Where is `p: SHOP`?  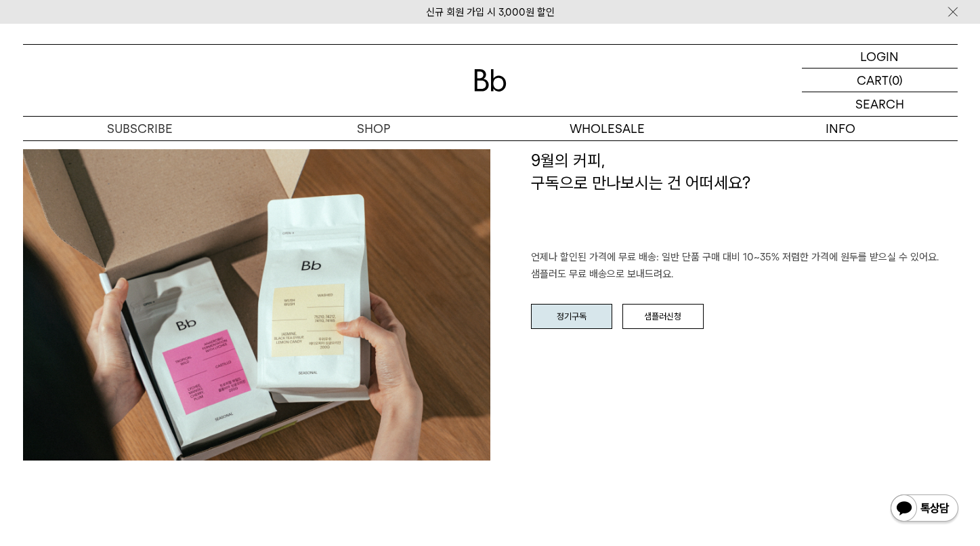
p: SHOP is located at coordinates (373, 128).